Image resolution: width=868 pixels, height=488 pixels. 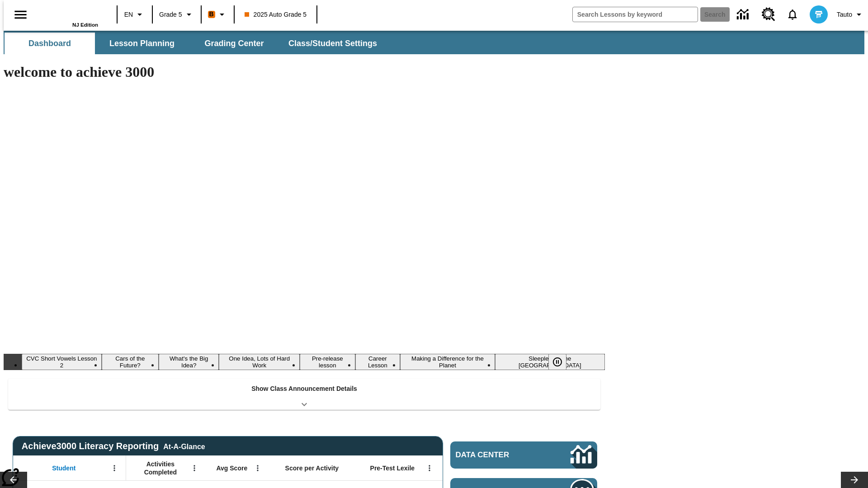 What do you see at coordinates (135, 14) in the screenshot?
I see `button: Language: EN, Select a language` at bounding box center [135, 14].